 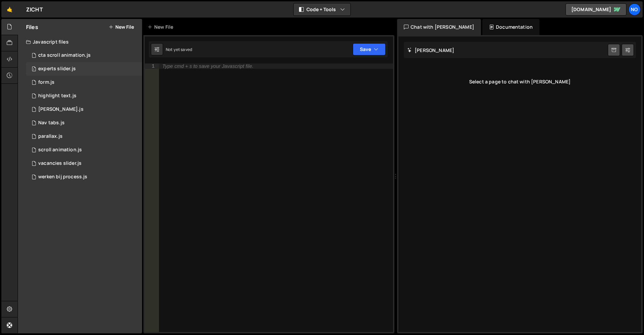 I want to click on div: 15548/41336.js, so click(x=84, y=69).